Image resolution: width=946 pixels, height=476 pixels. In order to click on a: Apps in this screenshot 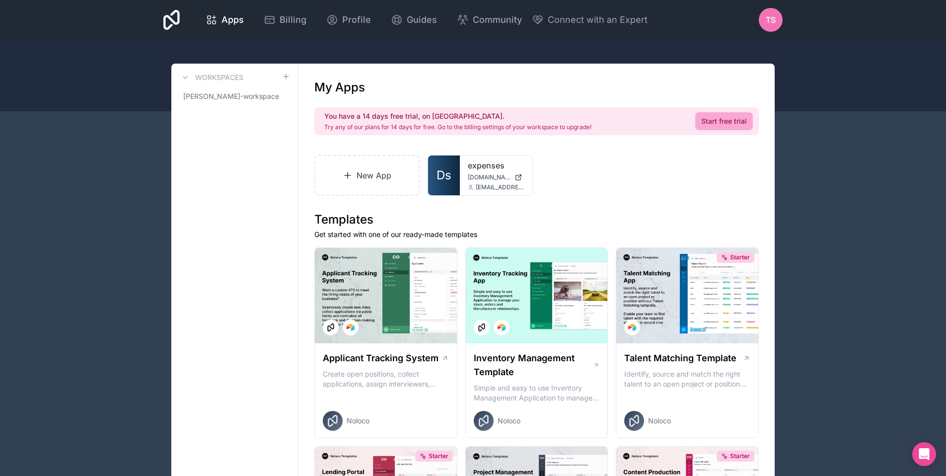, I will do `click(224, 20)`.